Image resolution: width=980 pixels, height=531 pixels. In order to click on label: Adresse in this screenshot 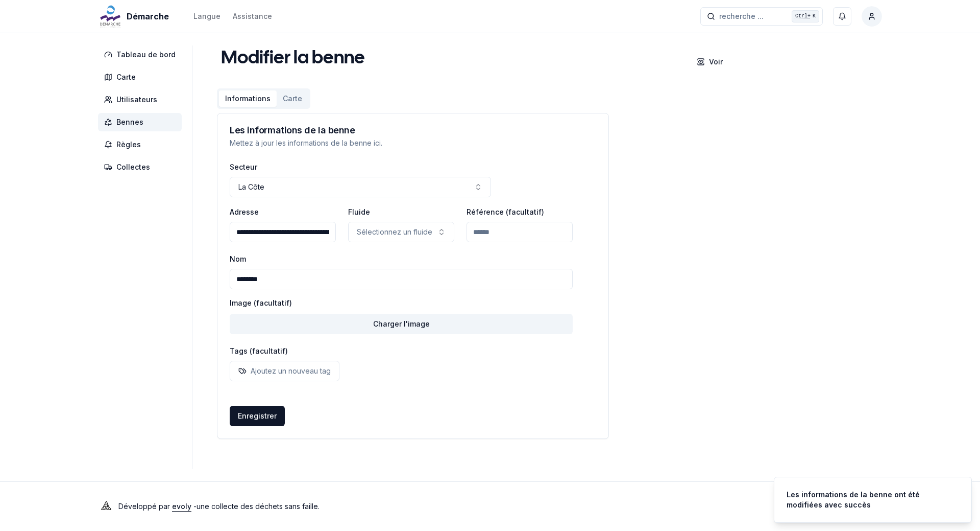, I will do `click(244, 211)`.